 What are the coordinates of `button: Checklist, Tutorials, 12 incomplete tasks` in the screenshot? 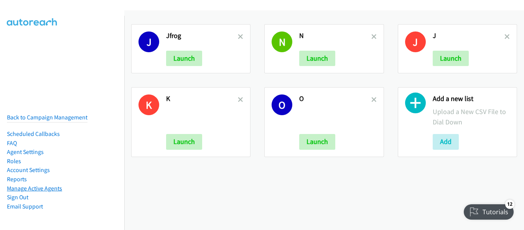 It's located at (30, 15).